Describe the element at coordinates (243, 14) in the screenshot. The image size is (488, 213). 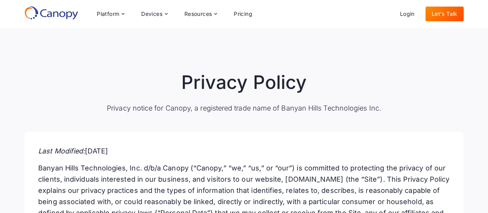
I see `a: Pricing` at that location.